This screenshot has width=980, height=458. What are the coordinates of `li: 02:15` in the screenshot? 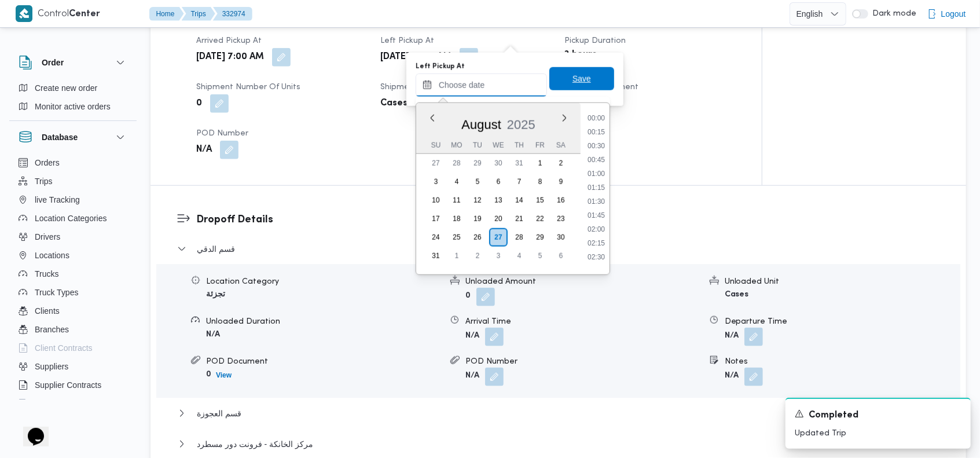 It's located at (596, 243).